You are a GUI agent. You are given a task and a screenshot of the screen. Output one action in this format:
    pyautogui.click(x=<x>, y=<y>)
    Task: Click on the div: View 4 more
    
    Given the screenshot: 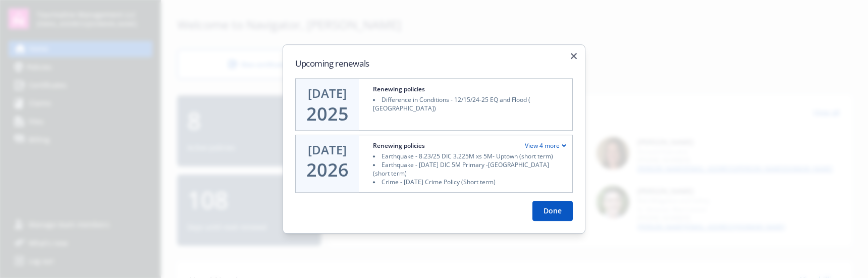 What is the action you would take?
    pyautogui.click(x=546, y=146)
    